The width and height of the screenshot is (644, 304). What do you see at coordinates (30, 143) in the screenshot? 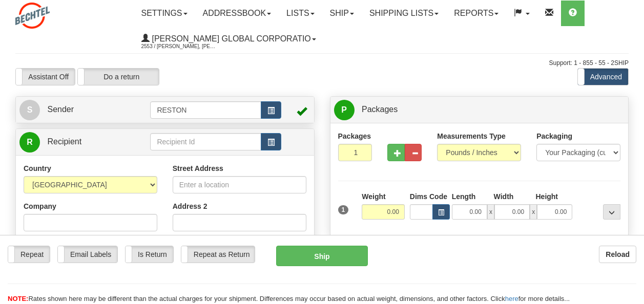
I see `span: R` at bounding box center [30, 143].